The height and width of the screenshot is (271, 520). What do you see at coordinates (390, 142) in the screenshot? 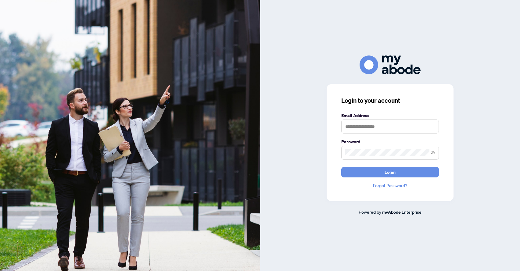
I see `label: Password` at bounding box center [390, 142].